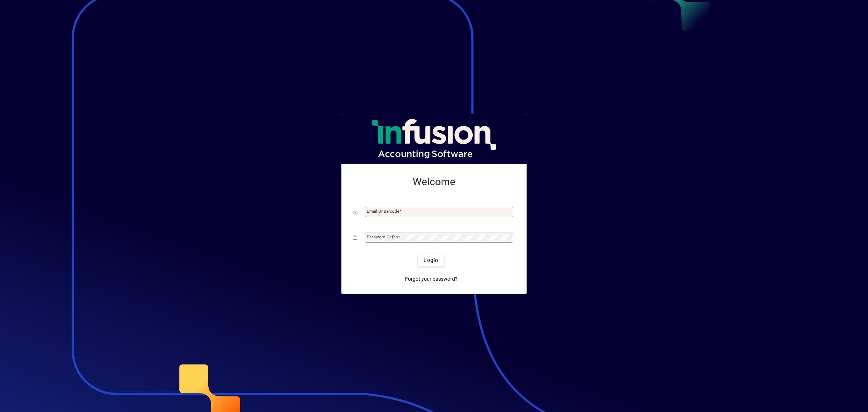 The height and width of the screenshot is (412, 868). Describe the element at coordinates (383, 237) in the screenshot. I see `mat-label: Password or Pin` at that location.